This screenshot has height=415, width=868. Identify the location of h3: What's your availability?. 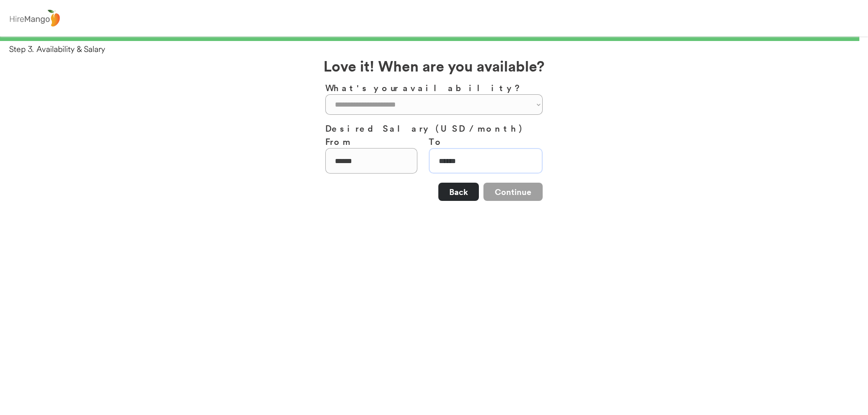
(433, 88).